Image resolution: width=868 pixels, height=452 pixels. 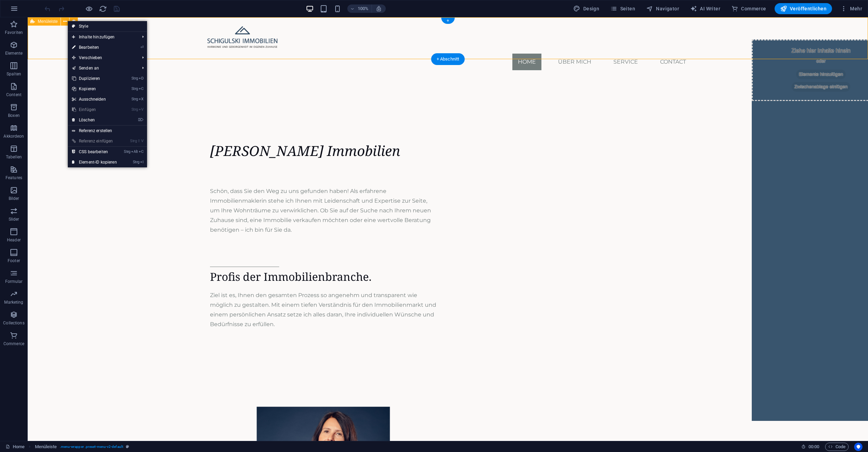 I want to click on button: Usercentrics, so click(x=858, y=447).